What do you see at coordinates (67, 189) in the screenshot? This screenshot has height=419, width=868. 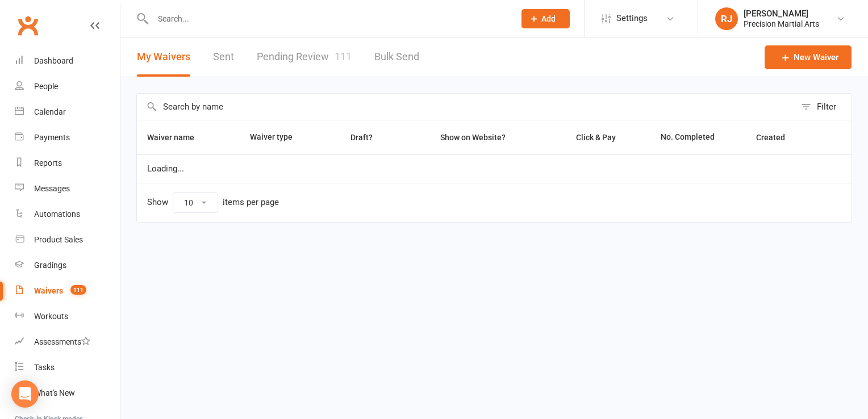 I see `a: Messages` at bounding box center [67, 189].